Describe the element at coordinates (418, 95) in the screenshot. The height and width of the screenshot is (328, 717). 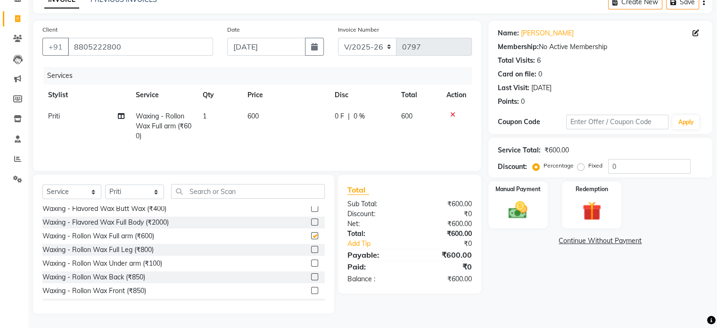
I see `th: Total` at that location.